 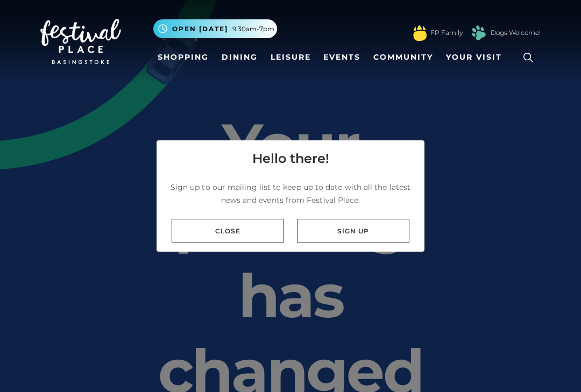 I want to click on a: Close, so click(x=228, y=231).